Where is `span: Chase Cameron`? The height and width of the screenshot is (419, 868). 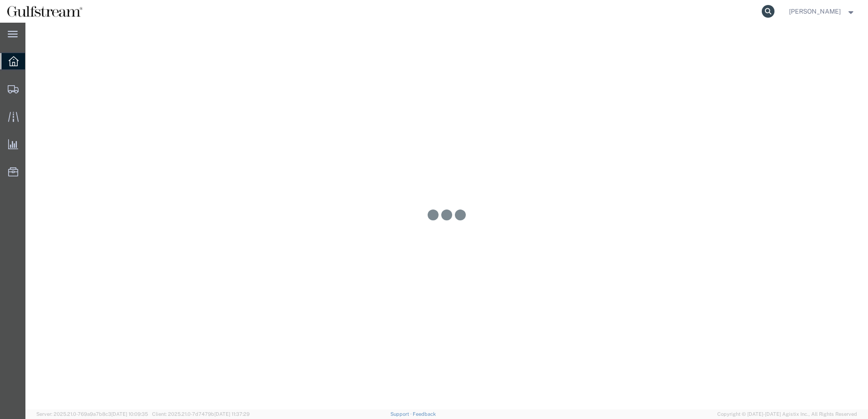 span: Chase Cameron is located at coordinates (815, 12).